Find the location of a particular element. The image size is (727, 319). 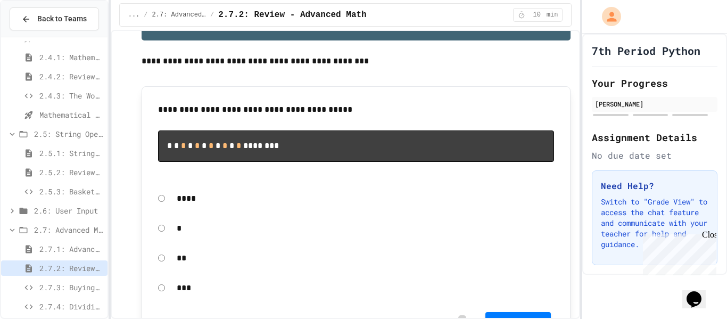

span: 2.5.3: Basketballs and Footballs is located at coordinates (71, 191).